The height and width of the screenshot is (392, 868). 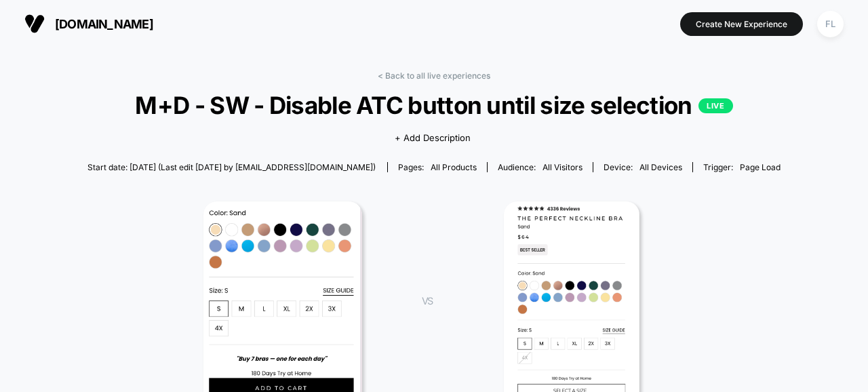 What do you see at coordinates (562, 167) in the screenshot?
I see `span: All Visitors` at bounding box center [562, 167].